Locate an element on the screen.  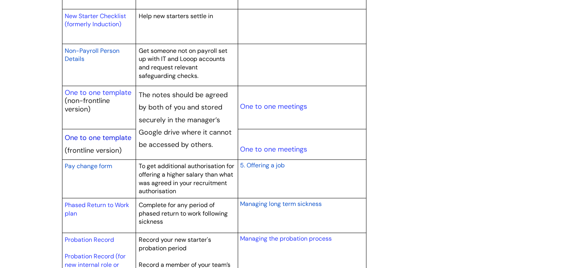
span: Get someone not on payroll set up with IT and Looop accounts and request relevant safeguarding ch... is located at coordinates (183, 63).